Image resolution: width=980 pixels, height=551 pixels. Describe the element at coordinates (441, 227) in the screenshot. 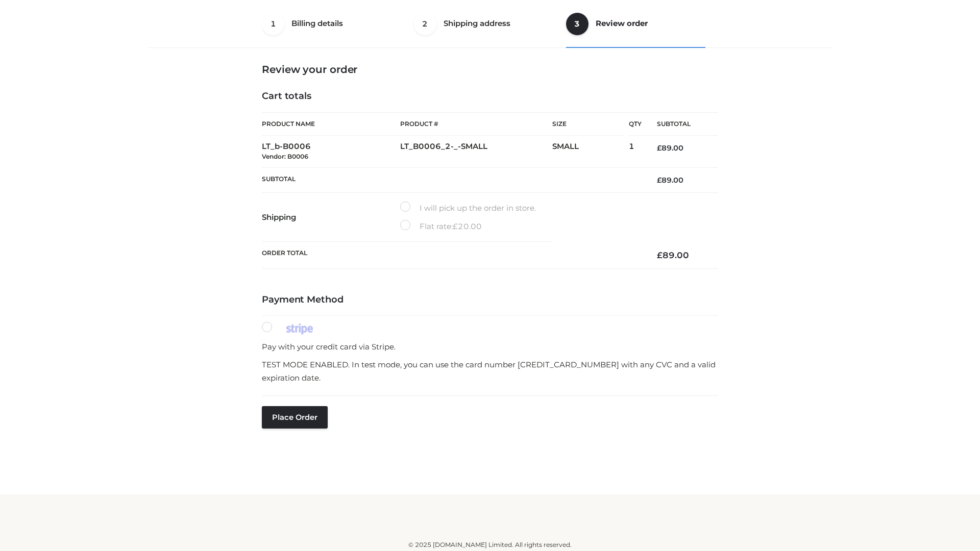

I see `label: Flat rate:` at that location.